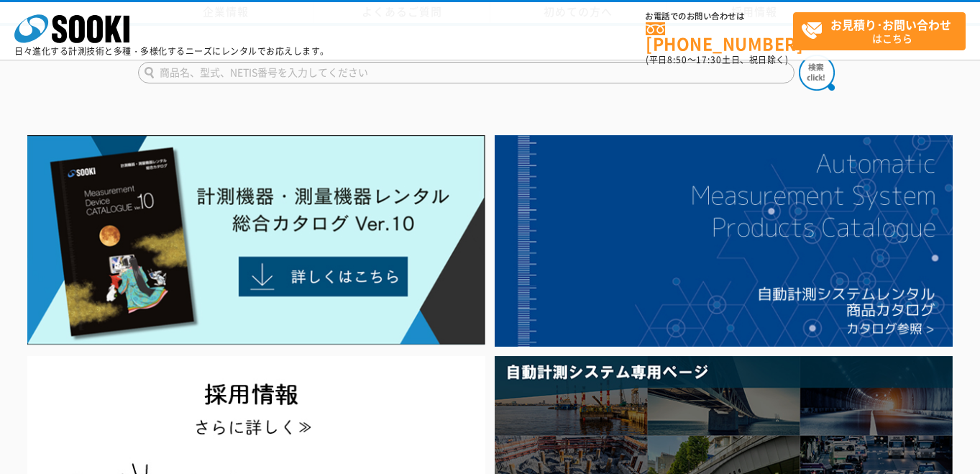  What do you see at coordinates (724, 241) in the screenshot?
I see `img: 自動計測システムカタログ` at bounding box center [724, 241].